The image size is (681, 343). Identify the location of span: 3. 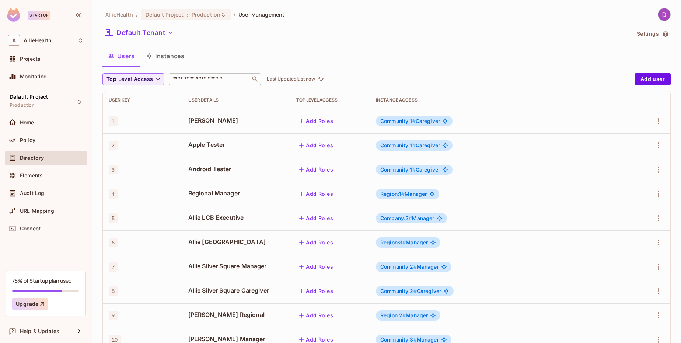
(113, 170).